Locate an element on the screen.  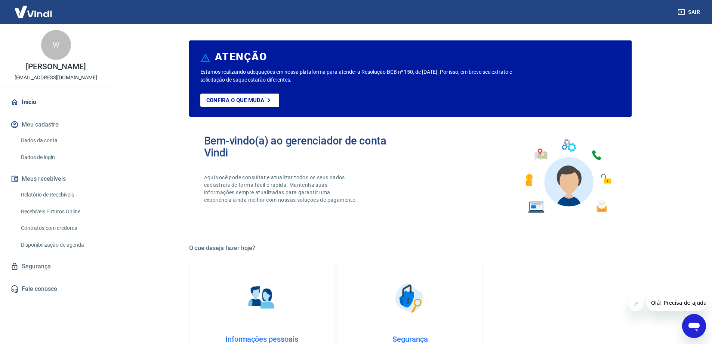
h4: Segurança is located at coordinates (410, 339).